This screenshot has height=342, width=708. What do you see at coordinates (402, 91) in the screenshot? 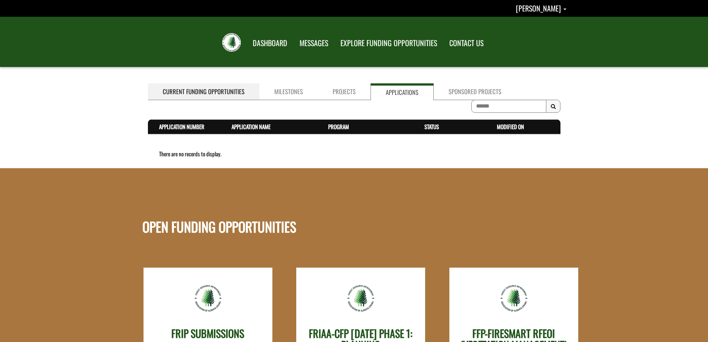
I see `a: Applications` at bounding box center [402, 91].